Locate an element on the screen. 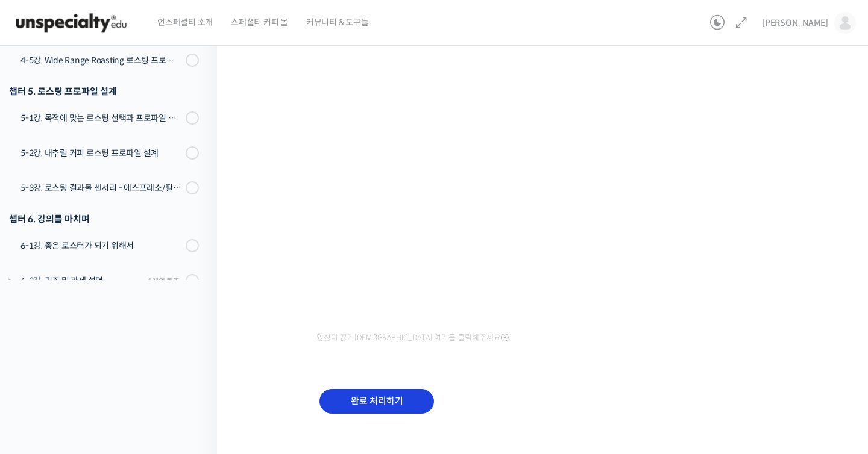 The image size is (868, 454). div: 5-2강. 내추럴 커피 로스팅 프로파일 설계 is located at coordinates (101, 153).